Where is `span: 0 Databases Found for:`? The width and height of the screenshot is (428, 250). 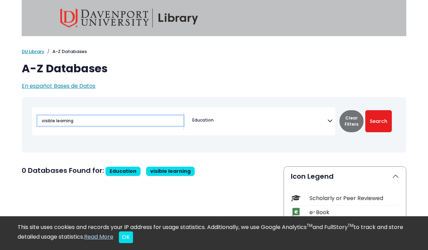
span: 0 Databases Found for: is located at coordinates (63, 171).